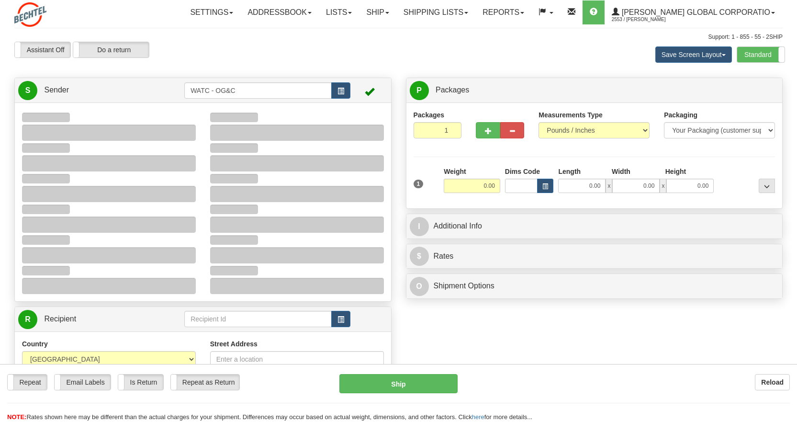 The width and height of the screenshot is (797, 422). What do you see at coordinates (478, 416) in the screenshot?
I see `a: here` at bounding box center [478, 416].